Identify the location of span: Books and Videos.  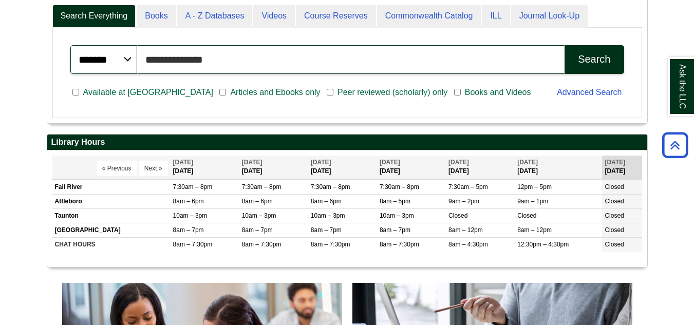
(498, 92).